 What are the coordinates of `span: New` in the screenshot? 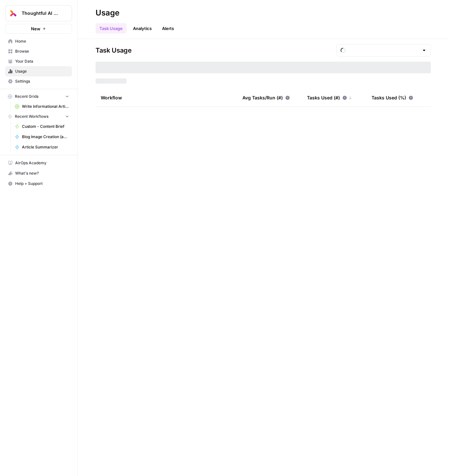 It's located at (35, 29).